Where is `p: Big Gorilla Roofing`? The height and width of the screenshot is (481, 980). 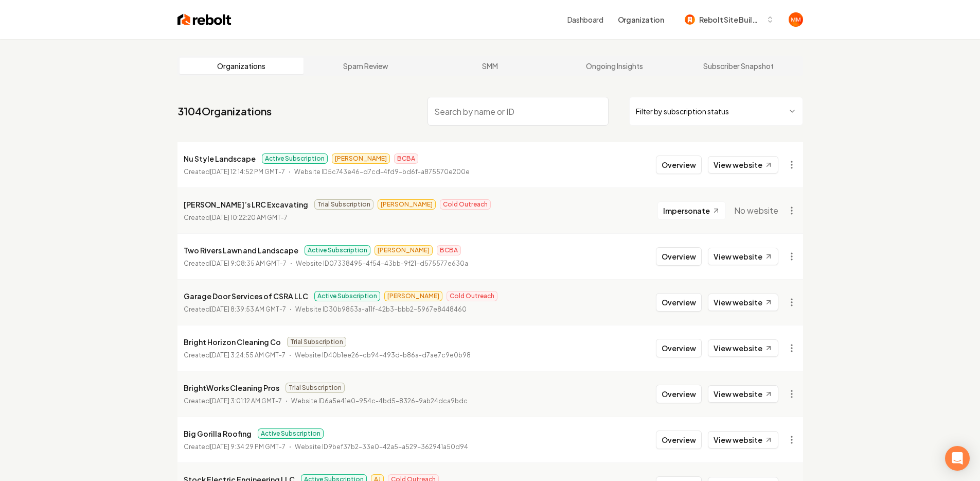 p: Big Gorilla Roofing is located at coordinates (218, 433).